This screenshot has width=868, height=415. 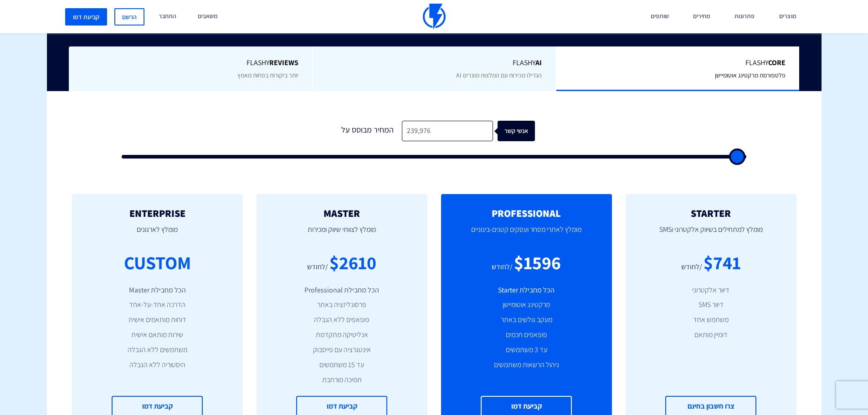 I want to click on h2: PROFESSIONAL, so click(x=526, y=213).